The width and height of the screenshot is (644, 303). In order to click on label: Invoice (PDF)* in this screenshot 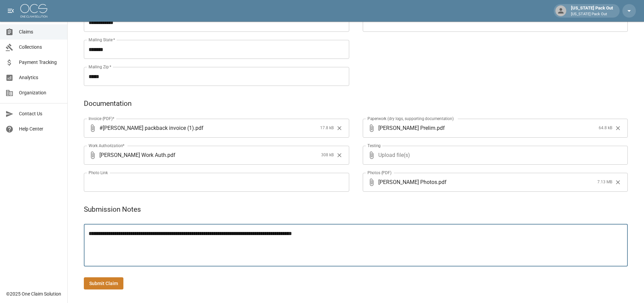, I will do `click(101, 118)`.